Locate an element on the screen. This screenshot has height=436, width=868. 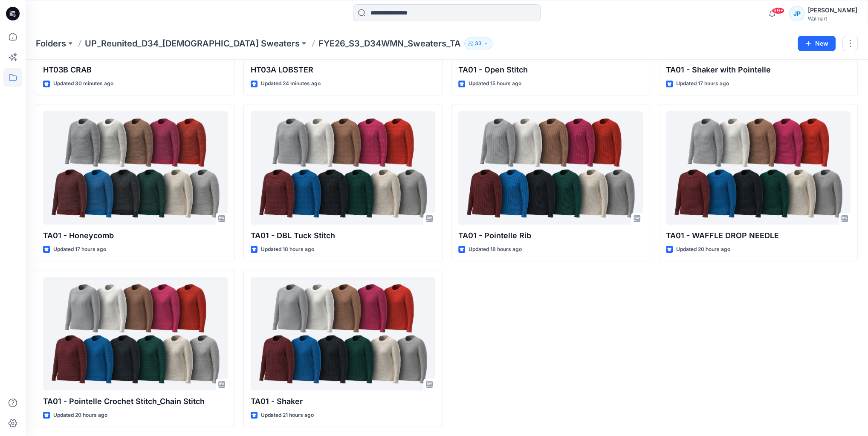
p: FYE26_S3_D34WMN_Sweaters_TA is located at coordinates (390, 43).